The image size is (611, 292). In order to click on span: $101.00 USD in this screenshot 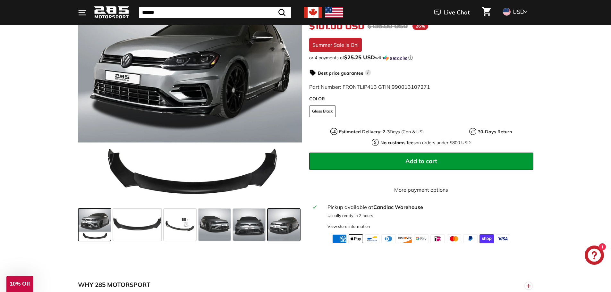, I will do `click(337, 26)`.